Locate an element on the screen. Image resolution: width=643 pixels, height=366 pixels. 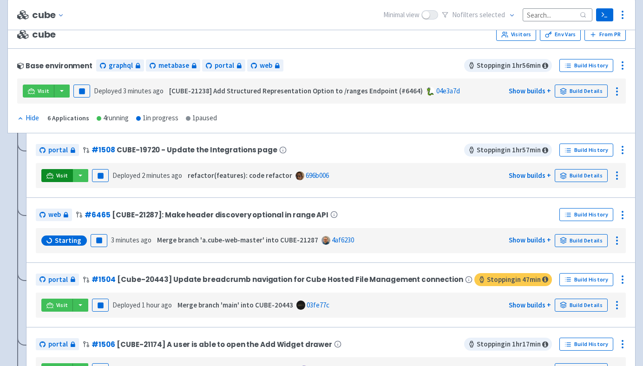
time: 2 minutes ago is located at coordinates (162, 175).